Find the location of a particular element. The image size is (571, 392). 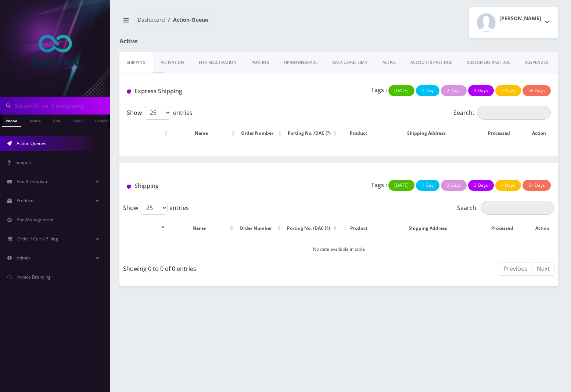

a: Activation is located at coordinates (172, 62).